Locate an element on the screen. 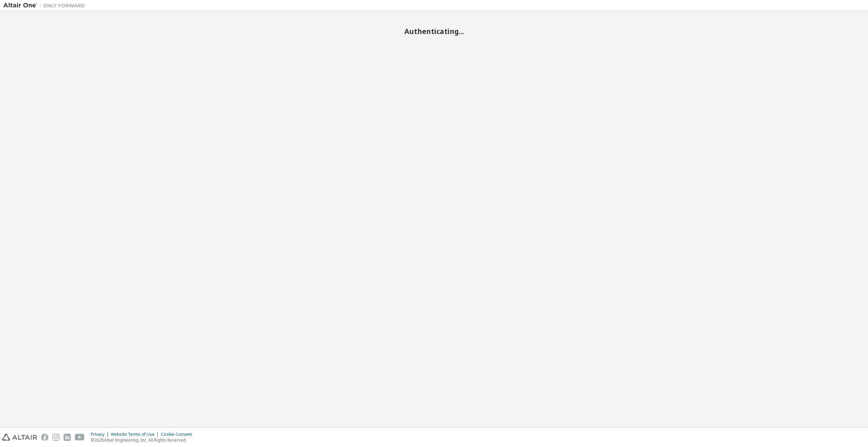 This screenshot has width=868, height=447. img: linkedin.svg is located at coordinates (67, 437).